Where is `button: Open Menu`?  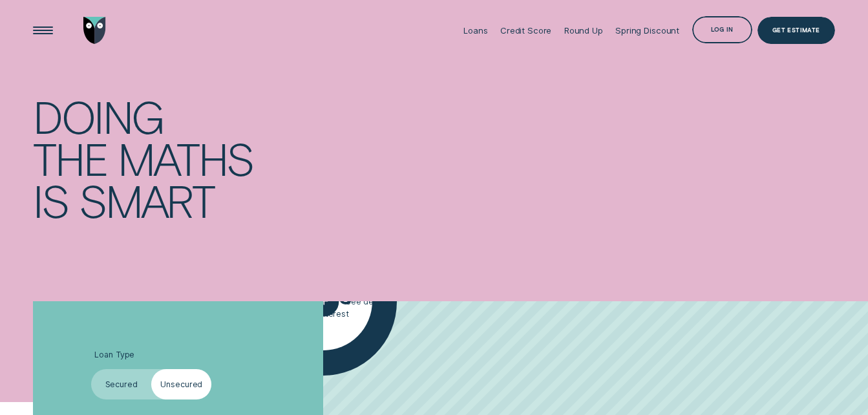
button: Open Menu is located at coordinates (43, 30).